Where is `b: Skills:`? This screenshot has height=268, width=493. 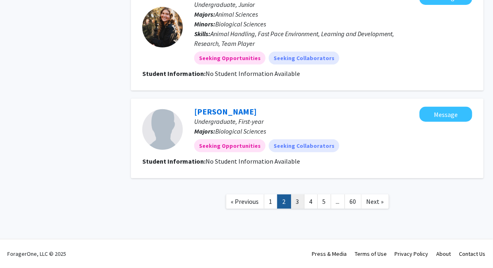 b: Skills: is located at coordinates (202, 34).